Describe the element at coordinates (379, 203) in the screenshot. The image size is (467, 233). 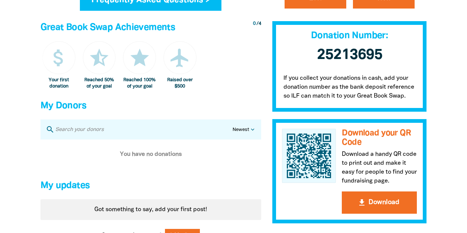
I see `button: get_appDownload` at that location.